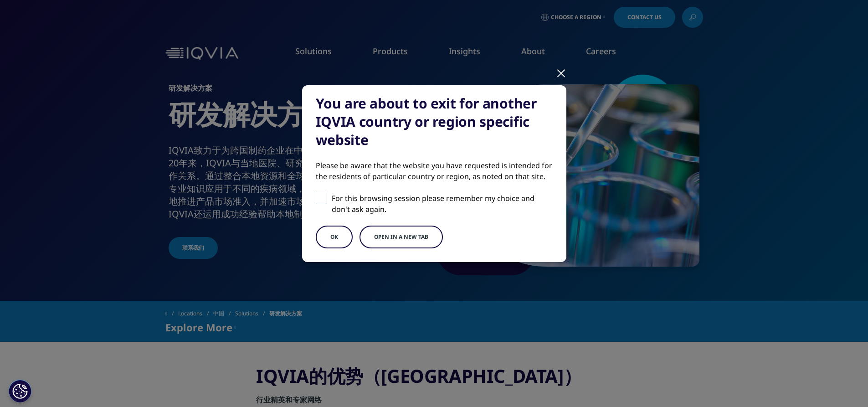 This screenshot has height=407, width=868. Describe the element at coordinates (20, 391) in the screenshot. I see `button: Cookie Settings` at that location.